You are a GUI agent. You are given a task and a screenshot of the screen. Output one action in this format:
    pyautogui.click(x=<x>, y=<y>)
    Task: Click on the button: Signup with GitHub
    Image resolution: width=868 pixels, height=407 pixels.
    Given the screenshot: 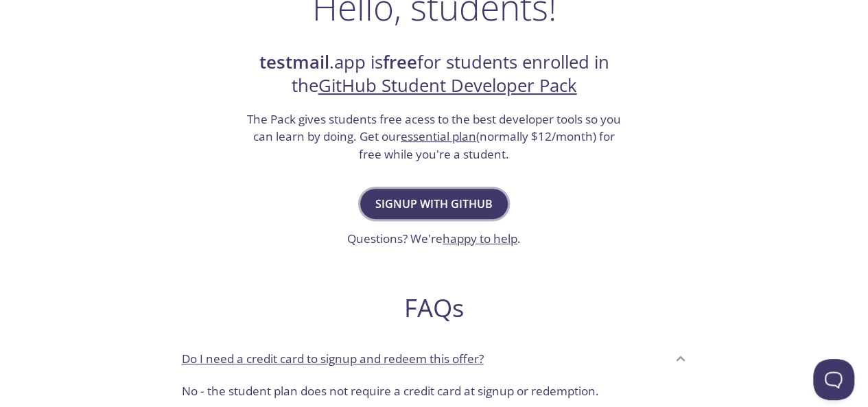 What is the action you would take?
    pyautogui.click(x=433, y=204)
    